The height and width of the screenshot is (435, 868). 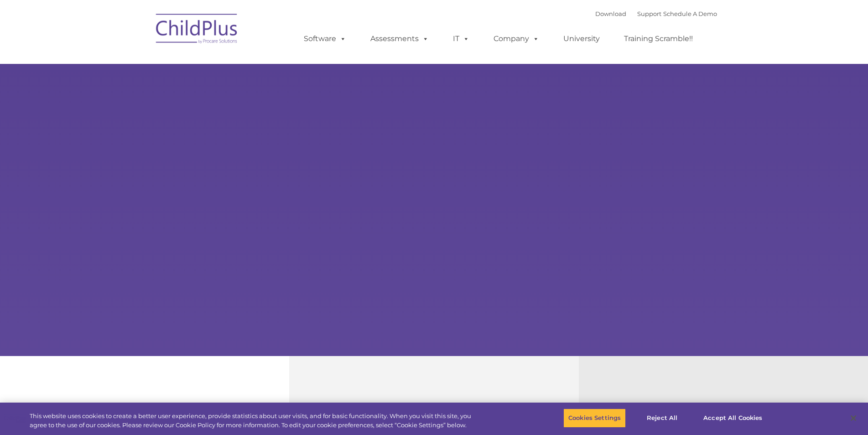 I want to click on button: Close, so click(x=853, y=418).